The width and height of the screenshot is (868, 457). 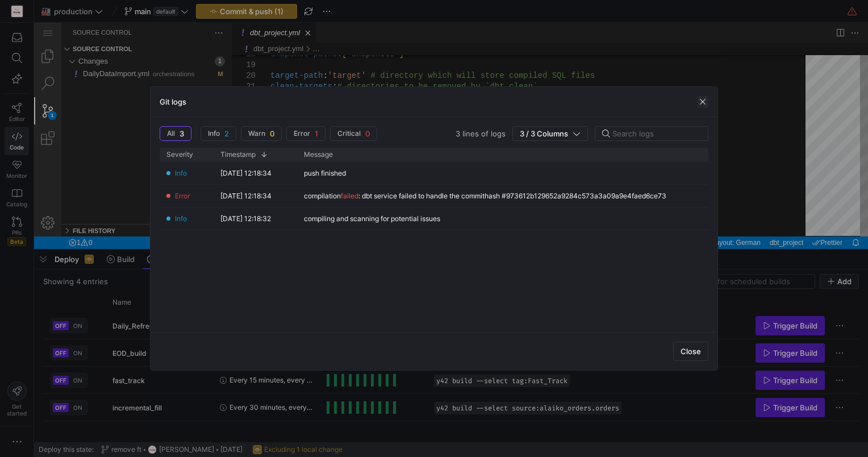 I want to click on div: /orchestrations/DailyDataImport.yml • Modified, so click(x=113, y=51).